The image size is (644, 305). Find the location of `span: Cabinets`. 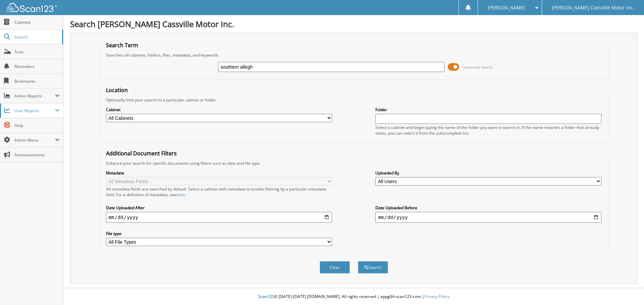

span: Cabinets is located at coordinates (37, 22).